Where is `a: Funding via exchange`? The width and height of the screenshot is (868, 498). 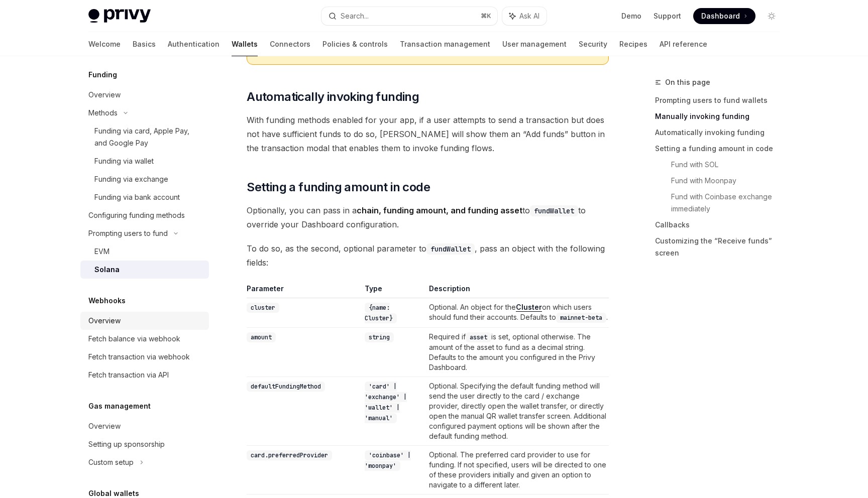
a: Funding via exchange is located at coordinates (144, 180).